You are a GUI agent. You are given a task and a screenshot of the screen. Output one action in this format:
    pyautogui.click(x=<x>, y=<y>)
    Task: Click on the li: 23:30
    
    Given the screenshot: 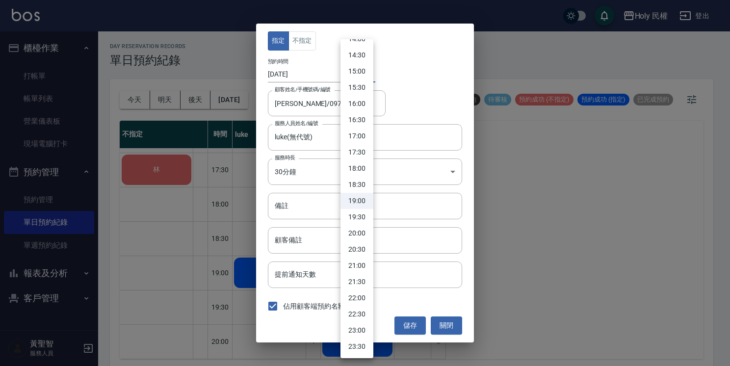 What is the action you would take?
    pyautogui.click(x=357, y=346)
    